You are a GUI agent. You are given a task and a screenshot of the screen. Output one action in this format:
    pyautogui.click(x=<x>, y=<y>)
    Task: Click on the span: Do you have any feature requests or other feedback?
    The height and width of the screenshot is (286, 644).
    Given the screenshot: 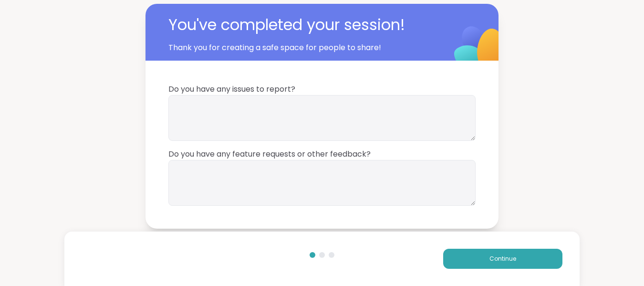 What is the action you would take?
    pyautogui.click(x=322, y=154)
    